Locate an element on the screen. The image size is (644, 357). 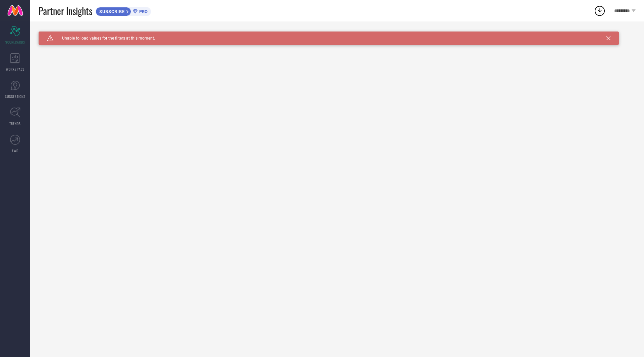
span: SUBSCRIBE is located at coordinates (111, 11).